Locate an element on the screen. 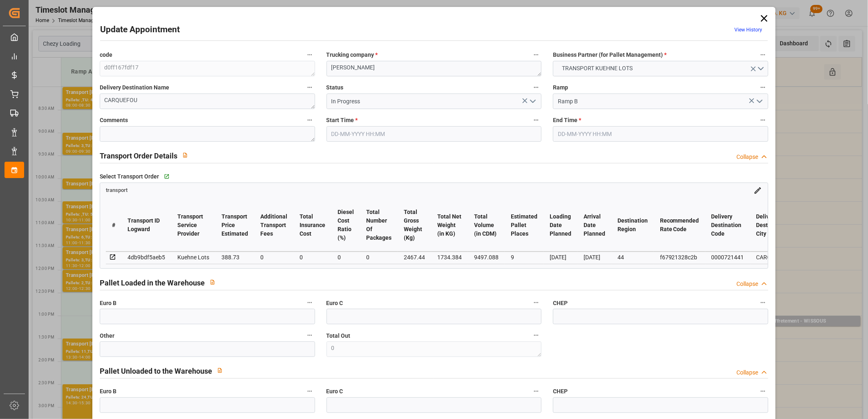 The height and width of the screenshot is (419, 868). div: 1734.384 is located at coordinates (450, 257).